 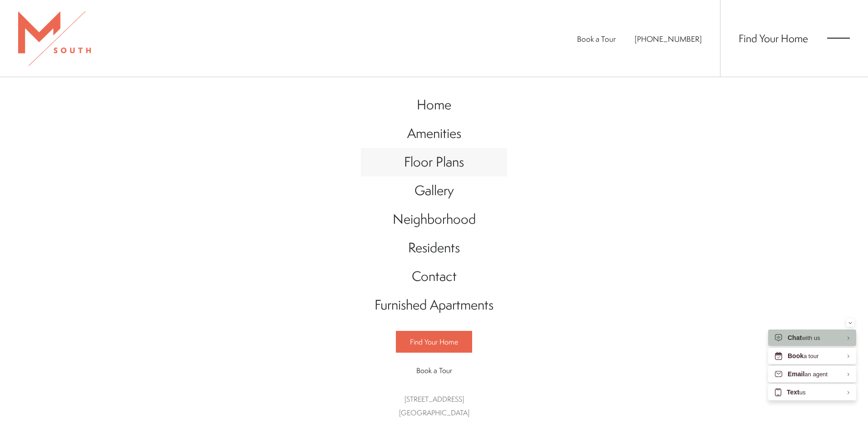 What do you see at coordinates (434, 190) in the screenshot?
I see `span: Gallery` at bounding box center [434, 190].